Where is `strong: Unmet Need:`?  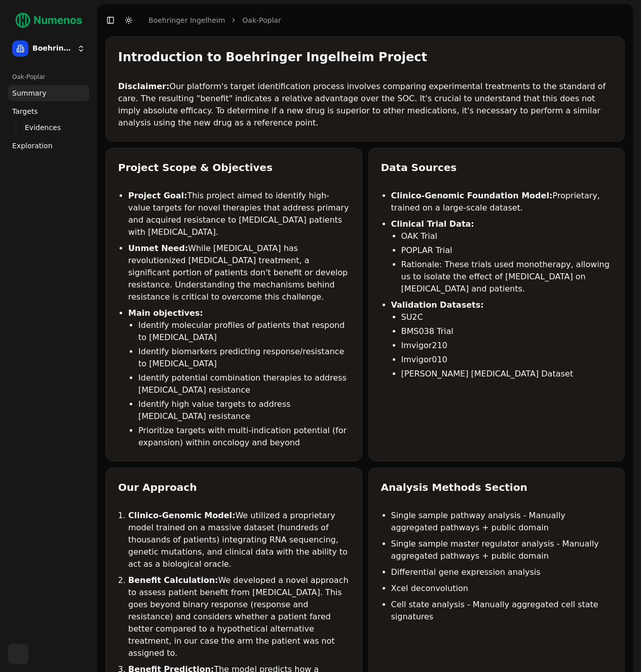 strong: Unmet Need: is located at coordinates (158, 248).